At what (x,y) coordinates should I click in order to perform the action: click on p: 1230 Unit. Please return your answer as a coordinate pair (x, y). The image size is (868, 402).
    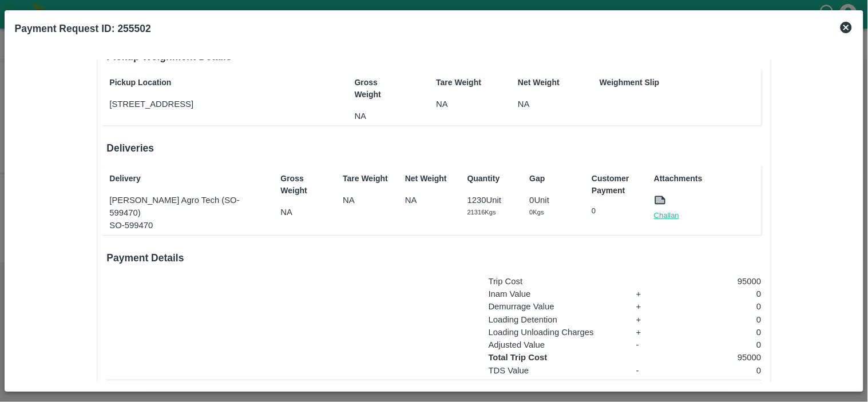
    Looking at the image, I should click on (493, 200).